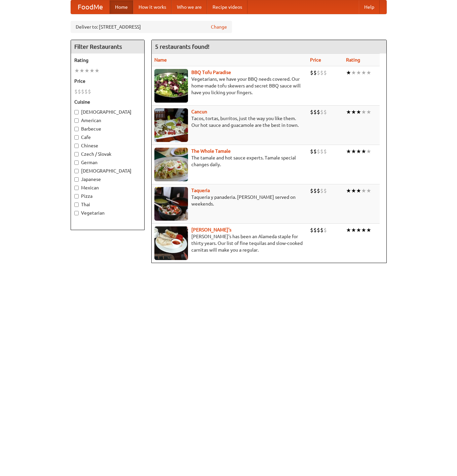  What do you see at coordinates (182, 46) in the screenshot?
I see `ng-pluralize: 5 restaurants found!` at bounding box center [182, 46].